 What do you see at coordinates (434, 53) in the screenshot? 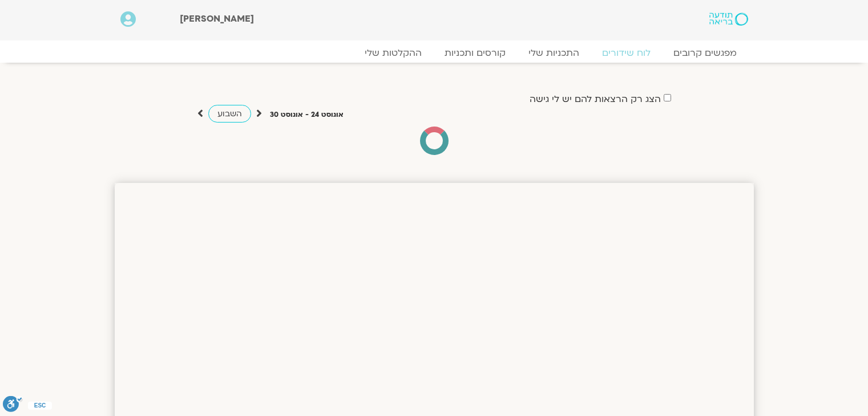
I see `nav: Menu` at bounding box center [434, 53].